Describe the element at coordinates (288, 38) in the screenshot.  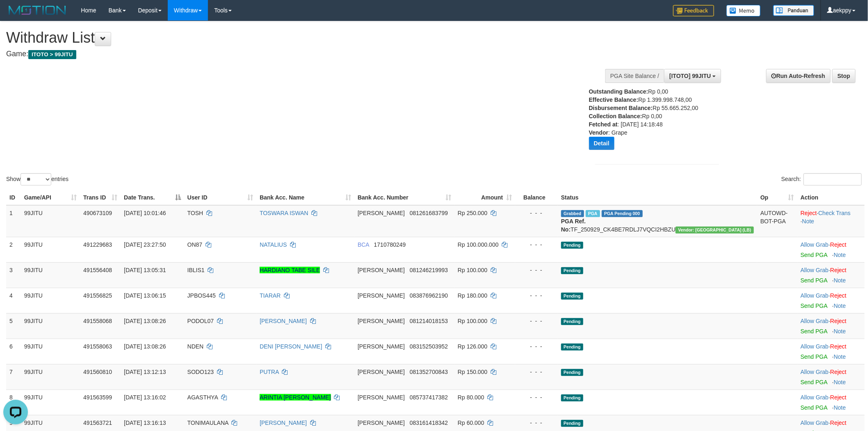
I see `h1: Withdraw List` at that location.